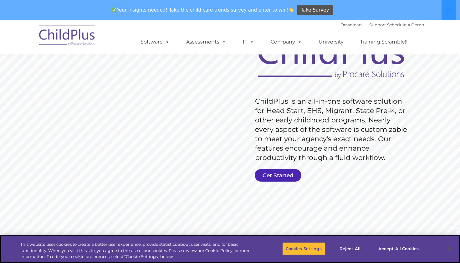  Describe the element at coordinates (383, 42) in the screenshot. I see `a: Training Scramble!!` at that location.